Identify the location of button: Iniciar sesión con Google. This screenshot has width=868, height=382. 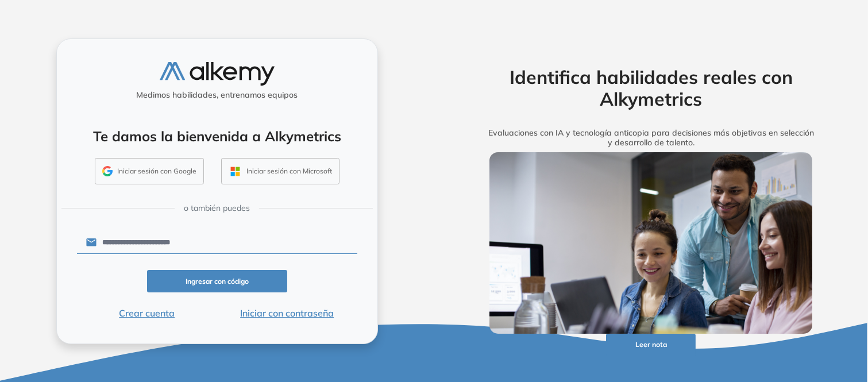
(149, 171).